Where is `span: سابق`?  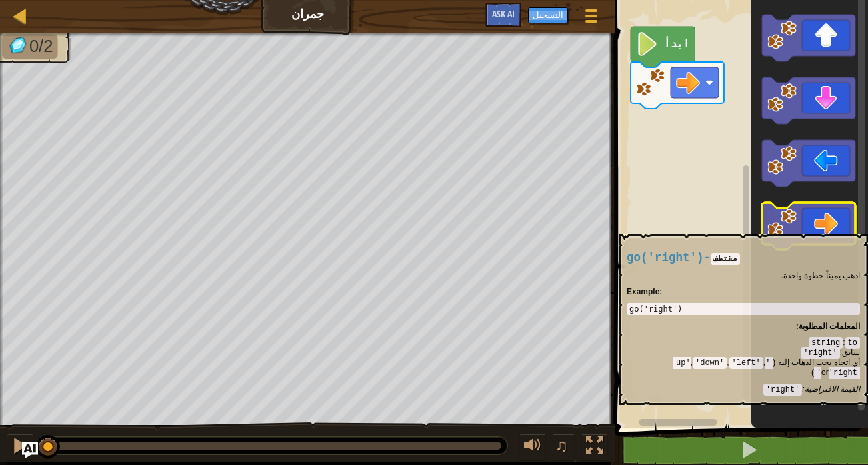 span: سابق is located at coordinates (851, 352).